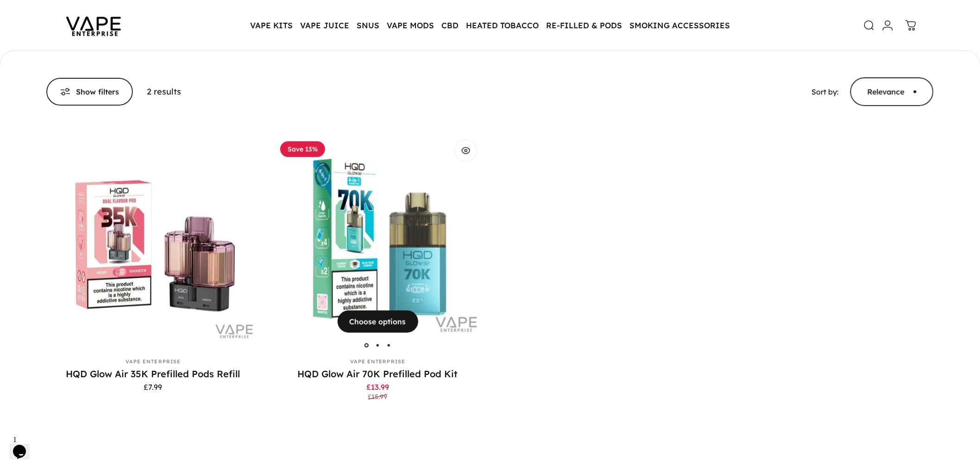 The width and height of the screenshot is (980, 469). What do you see at coordinates (368, 25) in the screenshot?
I see `summary: SNUS` at bounding box center [368, 25].